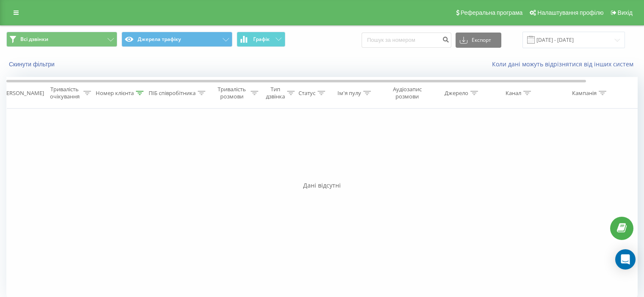 The width and height of the screenshot is (644, 297). I want to click on div: ПІБ співробітника, so click(172, 93).